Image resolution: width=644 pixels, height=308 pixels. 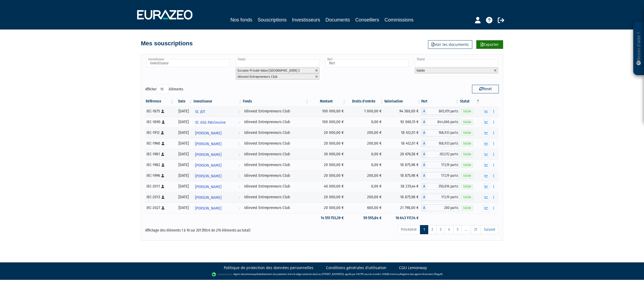 I want to click on span: 173,19 parts, so click(x=442, y=165).